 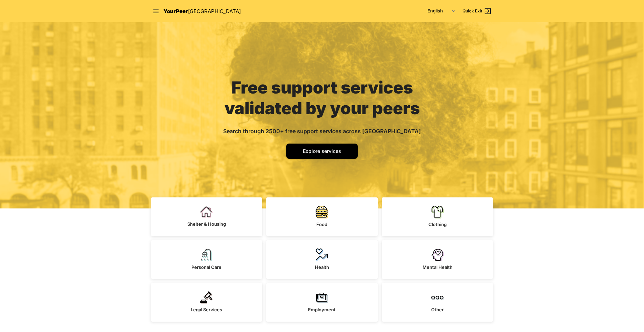 What do you see at coordinates (437, 216) in the screenshot?
I see `a: Clothing` at bounding box center [437, 216].